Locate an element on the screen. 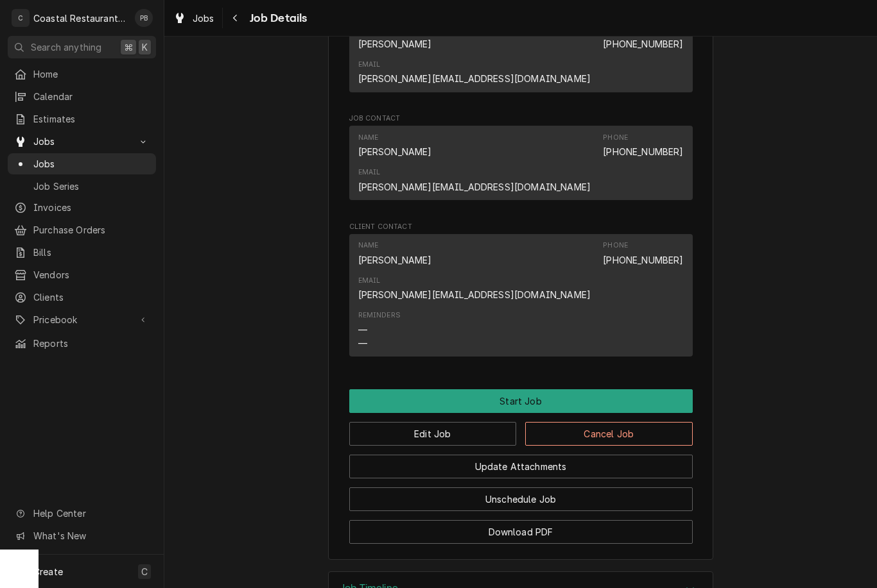 This screenshot has width=877, height=588. button: Cancel Job is located at coordinates (608, 434).